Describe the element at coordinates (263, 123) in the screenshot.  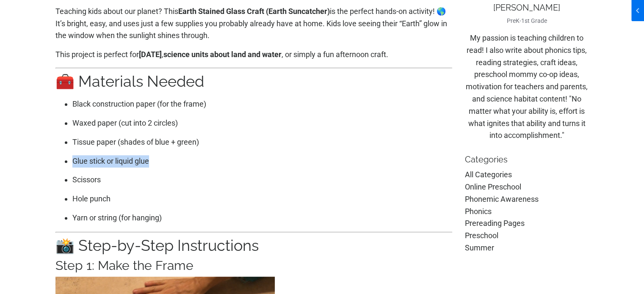
I see `p: Waxed paper (cut into 2 circles)` at that location.